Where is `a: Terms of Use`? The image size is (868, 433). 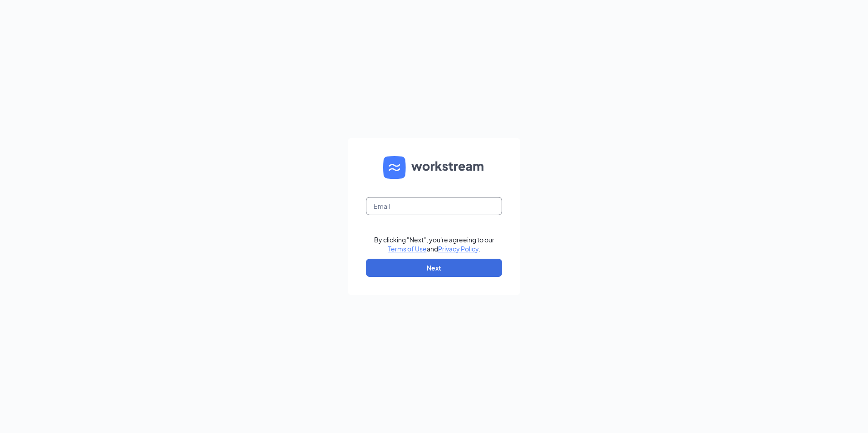 a: Terms of Use is located at coordinates (407, 249).